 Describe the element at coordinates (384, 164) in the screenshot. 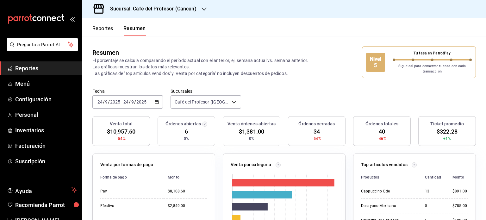

I see `p: Top artículos vendidos` at that location.